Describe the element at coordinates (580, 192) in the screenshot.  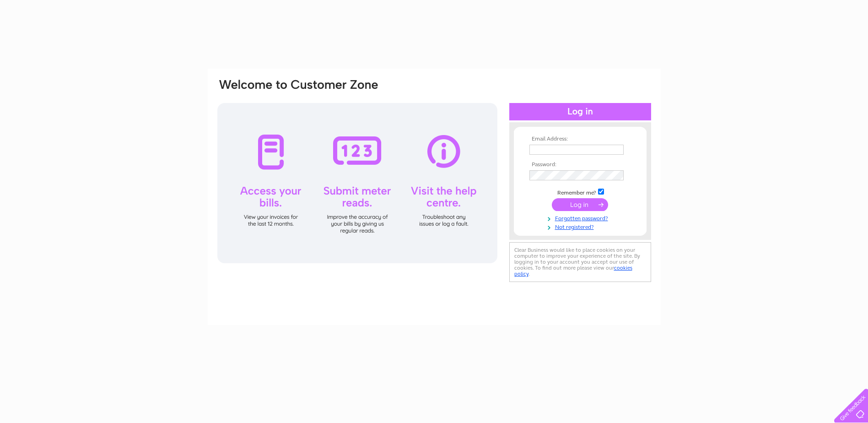
I see `td: Remember me?` at that location.